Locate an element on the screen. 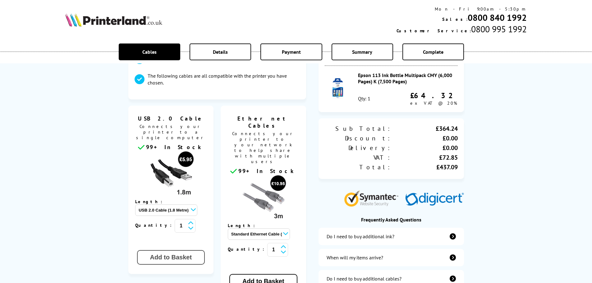 The image size is (592, 283). img: usb cable is located at coordinates (171, 174).